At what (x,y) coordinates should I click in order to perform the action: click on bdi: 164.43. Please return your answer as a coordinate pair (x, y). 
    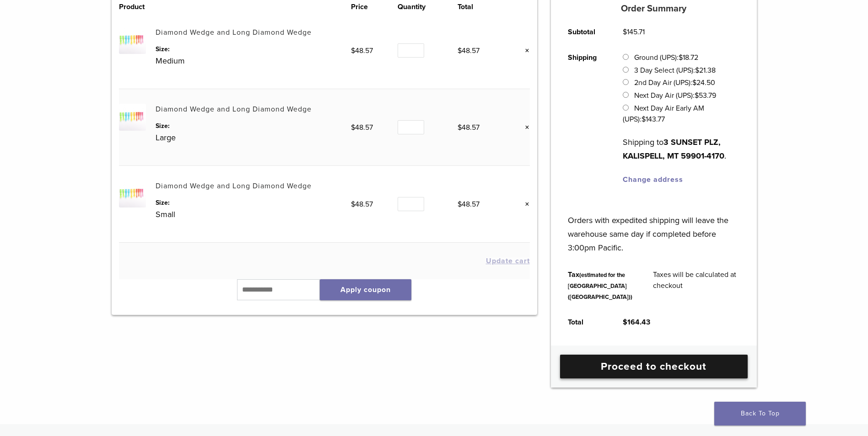
    Looking at the image, I should click on (637, 322).